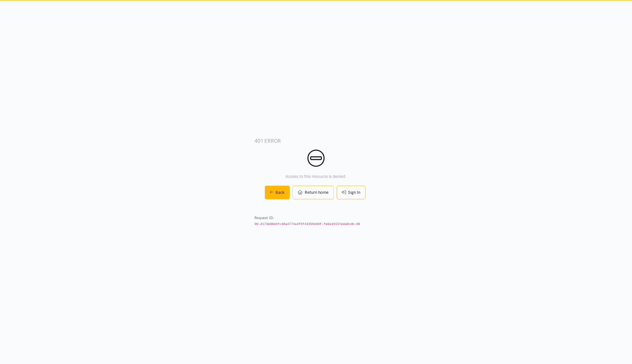 The image size is (632, 364). What do you see at coordinates (264, 218) in the screenshot?
I see `strong: Request ID:` at bounding box center [264, 218].